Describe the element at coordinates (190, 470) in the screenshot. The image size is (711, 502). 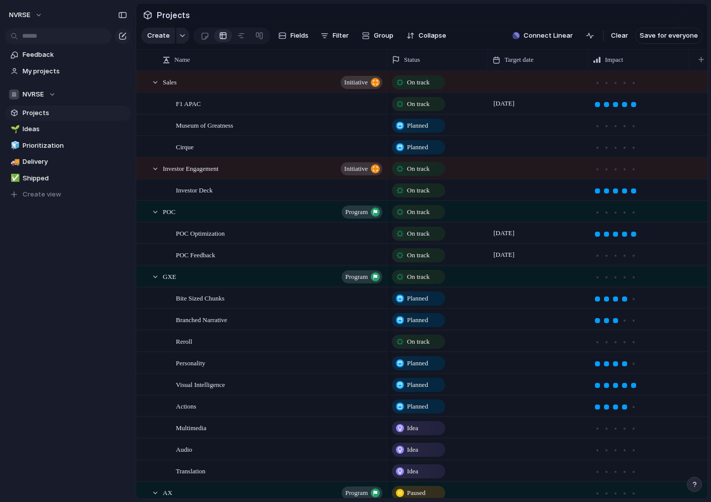
I see `span: Translation` at that location.